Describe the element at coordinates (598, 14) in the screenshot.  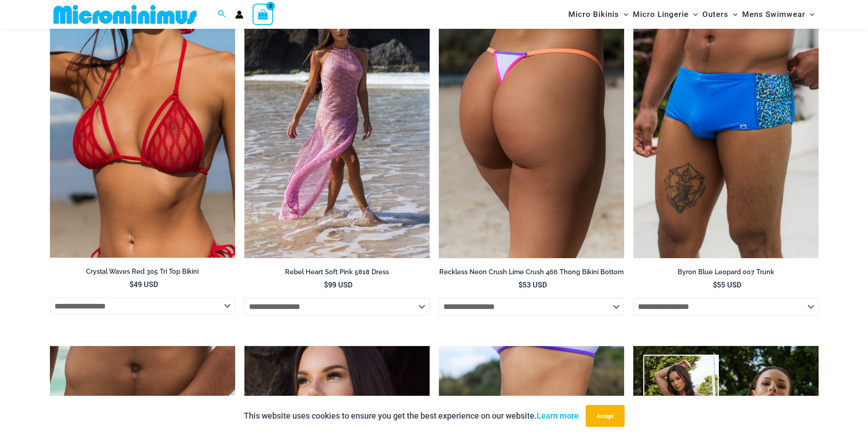
I see `a: Micro BikinisMenu ToggleMenu Toggle` at that location.